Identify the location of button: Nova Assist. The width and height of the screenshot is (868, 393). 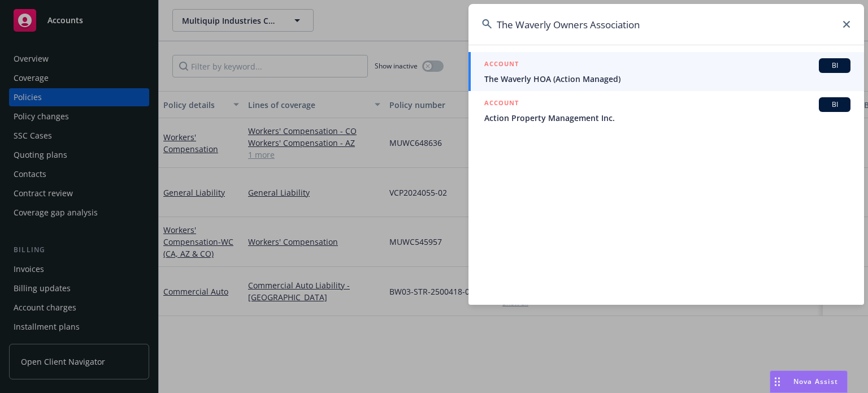
(808, 382).